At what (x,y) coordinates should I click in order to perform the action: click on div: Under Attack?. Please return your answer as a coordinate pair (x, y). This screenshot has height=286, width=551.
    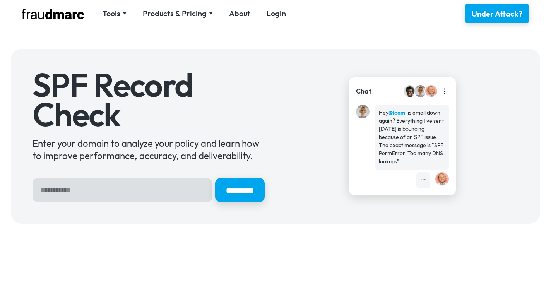
    Looking at the image, I should click on (497, 14).